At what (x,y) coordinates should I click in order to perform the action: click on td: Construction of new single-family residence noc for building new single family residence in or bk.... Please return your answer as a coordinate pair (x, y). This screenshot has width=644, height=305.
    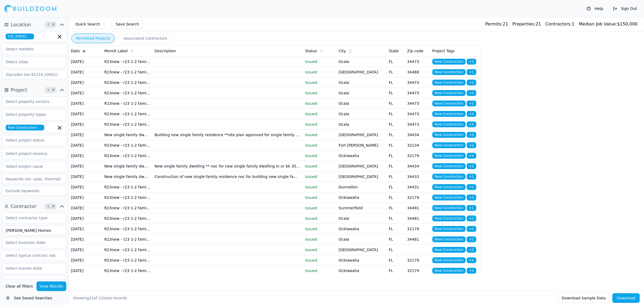
    Looking at the image, I should click on (228, 176).